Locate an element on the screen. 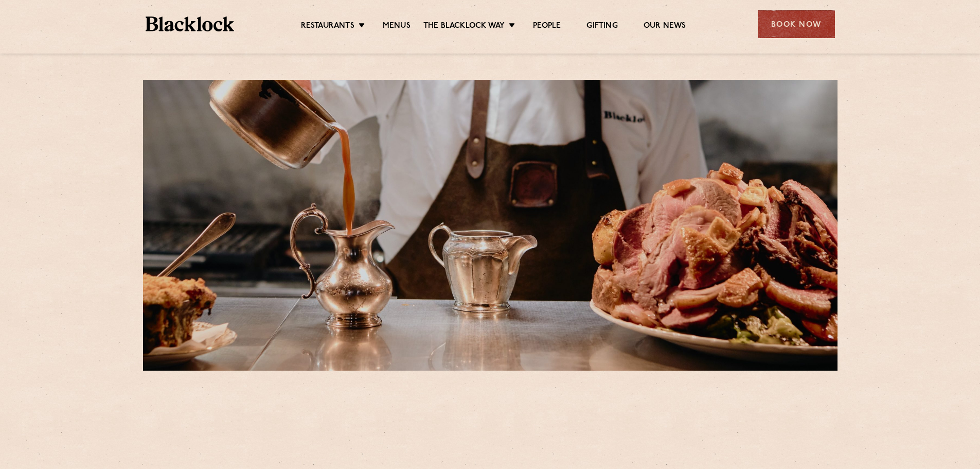  div: Book Now is located at coordinates (796, 24).